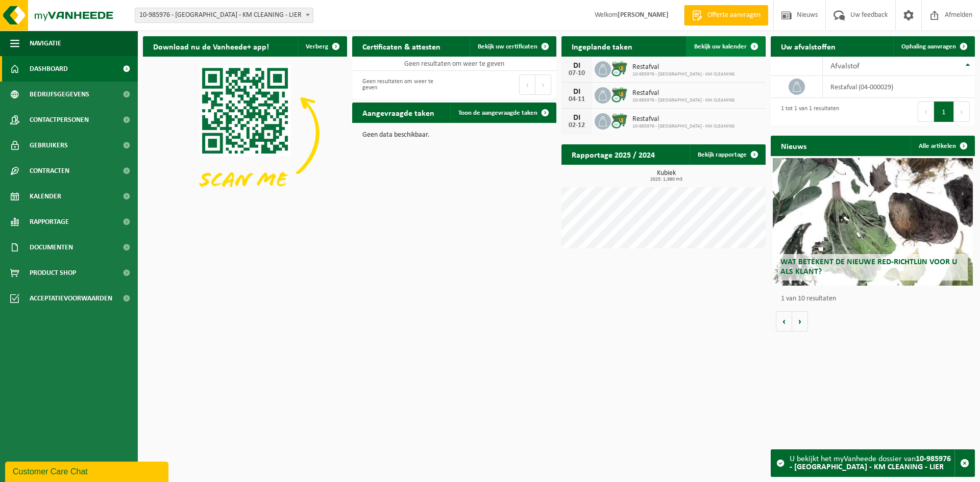 The width and height of the screenshot is (980, 482). Describe the element at coordinates (576, 73) in the screenshot. I see `div: 07-10` at that location.